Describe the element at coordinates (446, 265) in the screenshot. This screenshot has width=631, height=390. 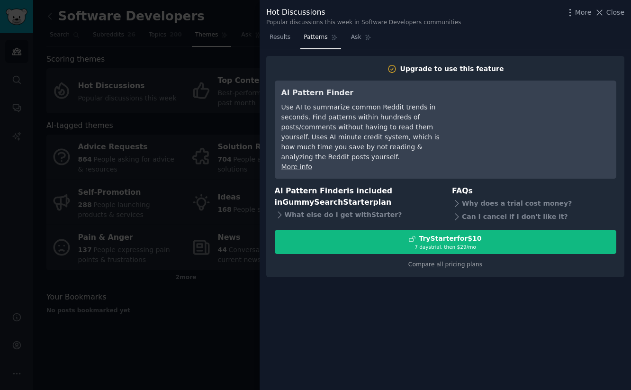
I see `a: Compare all pricing plans` at that location.